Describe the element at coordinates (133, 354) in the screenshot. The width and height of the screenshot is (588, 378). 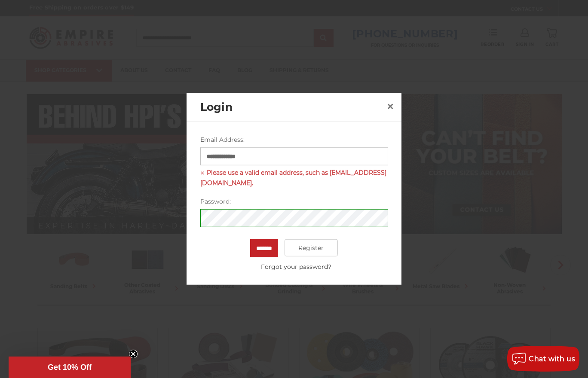
I see `button: Close teaser` at that location.